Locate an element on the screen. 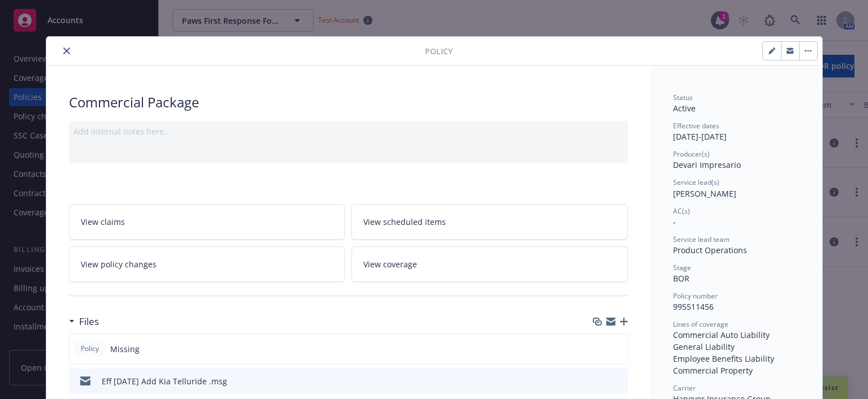  a: View coverage is located at coordinates (489, 264).